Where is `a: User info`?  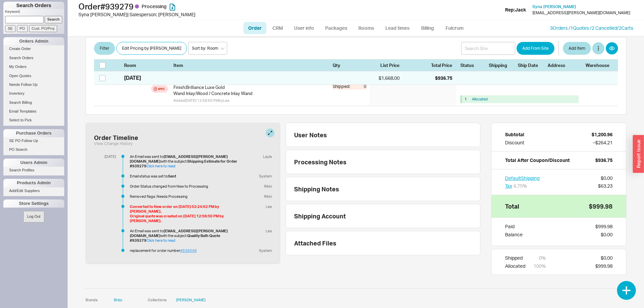
a: User info is located at coordinates (304, 28).